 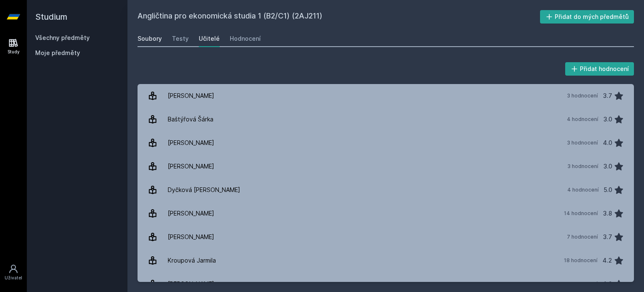 I want to click on a: Učitelé, so click(x=209, y=38).